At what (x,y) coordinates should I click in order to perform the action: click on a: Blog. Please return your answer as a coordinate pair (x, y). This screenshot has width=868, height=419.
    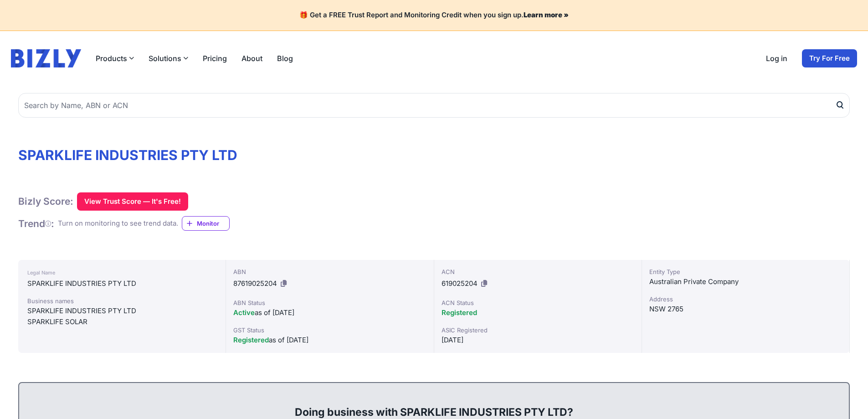
    Looking at the image, I should click on (285, 58).